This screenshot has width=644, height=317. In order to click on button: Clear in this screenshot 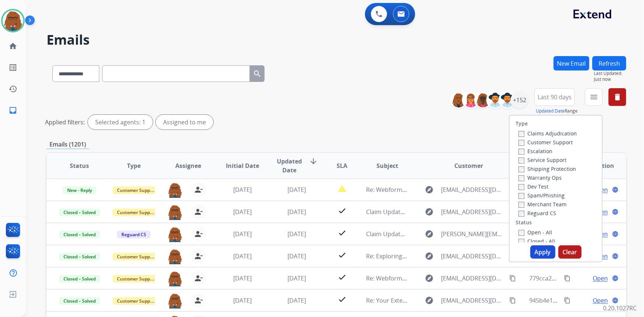, I will do `click(570, 252)`.